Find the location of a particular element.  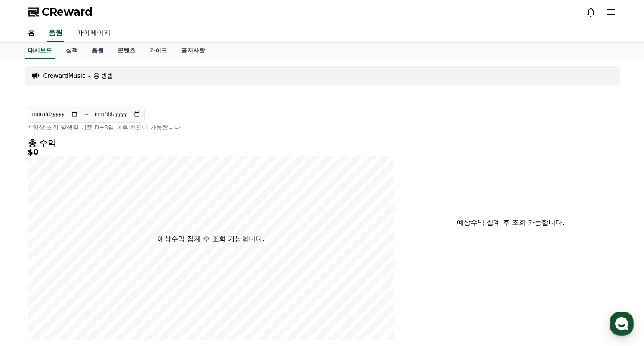

p: * 영상 조회 발생일 기준 D+3일 이후 확인이 가능합니다. is located at coordinates (211, 127).